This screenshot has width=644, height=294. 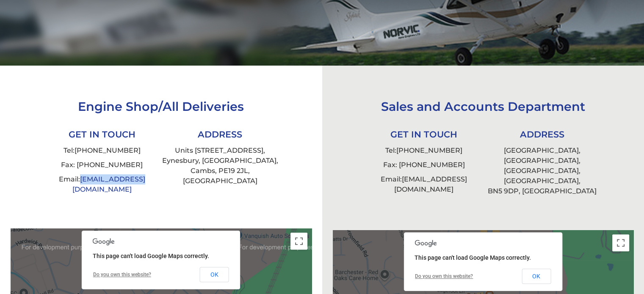 What do you see at coordinates (483, 106) in the screenshot?
I see `h3: Sales and Accounts Department` at bounding box center [483, 106].